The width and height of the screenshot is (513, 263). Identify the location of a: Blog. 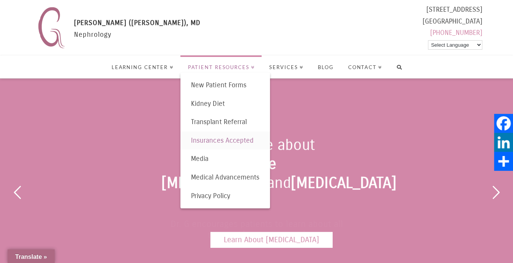
(325, 67).